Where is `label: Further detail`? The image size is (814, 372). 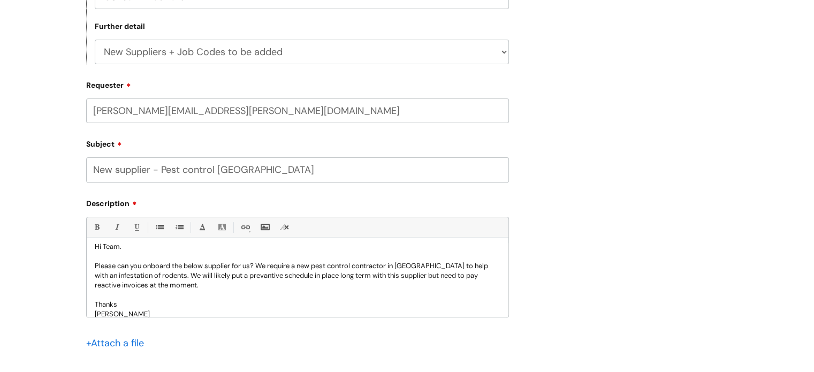
label: Further detail is located at coordinates (120, 26).